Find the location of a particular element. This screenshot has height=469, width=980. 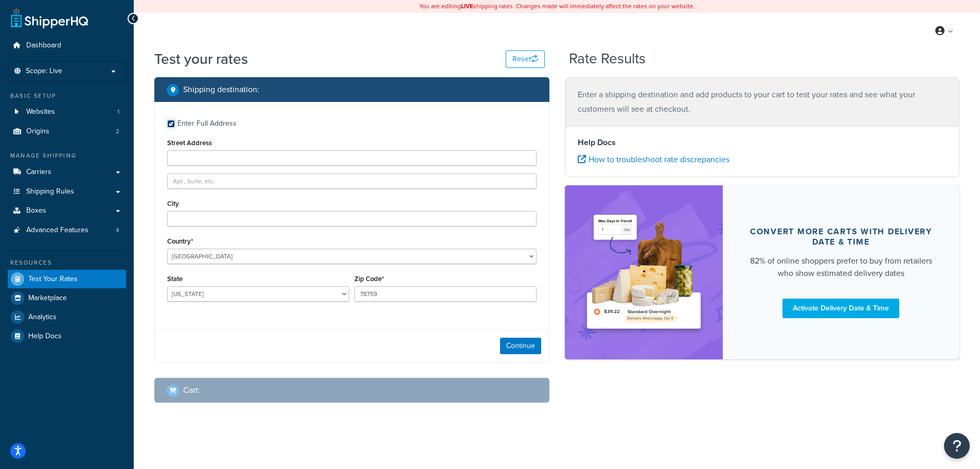

span: Dashboard is located at coordinates (44, 46).